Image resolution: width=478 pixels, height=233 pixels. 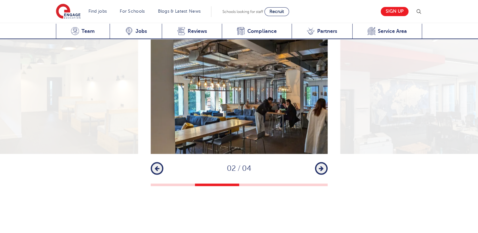 What do you see at coordinates (395, 11) in the screenshot?
I see `a: Sign up` at bounding box center [395, 11].